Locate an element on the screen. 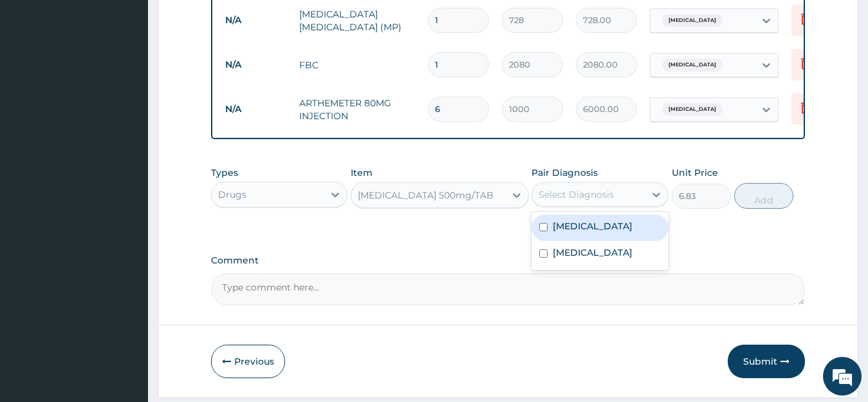 This screenshot has width=868, height=402. img: d_794563401_company_1708531726252_794563401 is located at coordinates (38, 81).